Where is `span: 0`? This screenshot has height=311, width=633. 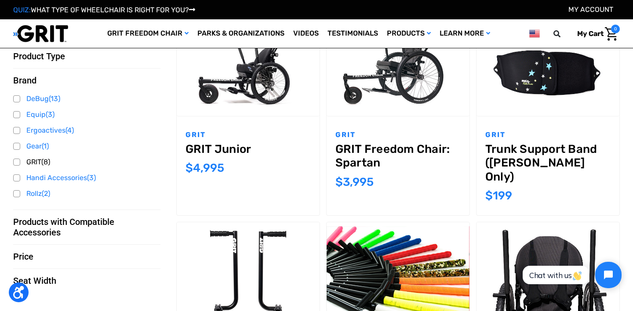 span: 0 is located at coordinates (616, 29).